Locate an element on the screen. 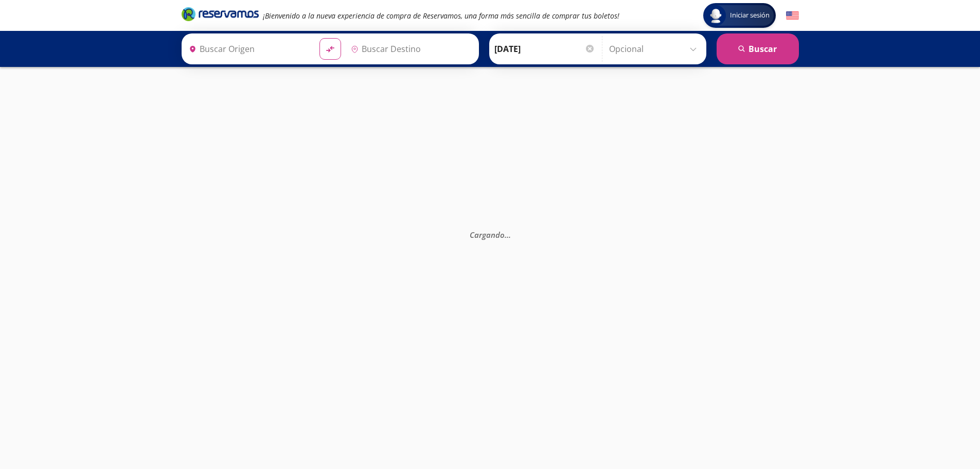  em: Cargando is located at coordinates (490, 234).